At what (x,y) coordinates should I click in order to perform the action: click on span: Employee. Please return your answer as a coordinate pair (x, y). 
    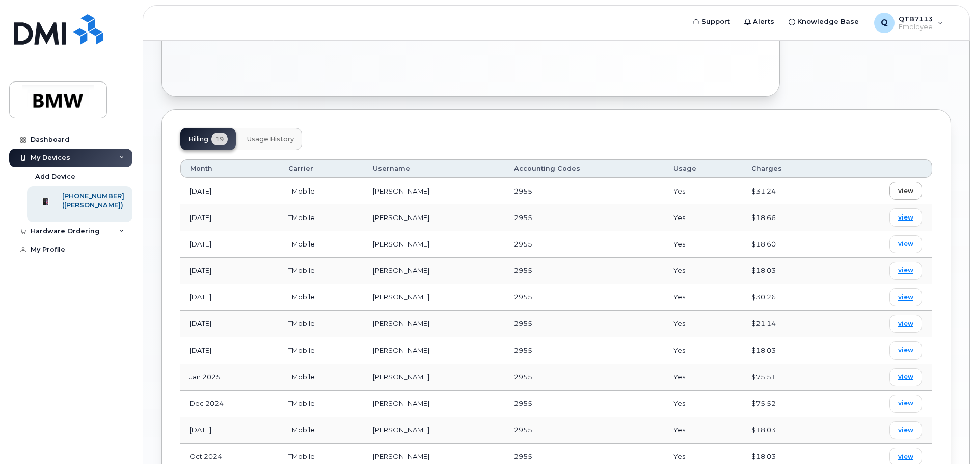
    Looking at the image, I should click on (915, 27).